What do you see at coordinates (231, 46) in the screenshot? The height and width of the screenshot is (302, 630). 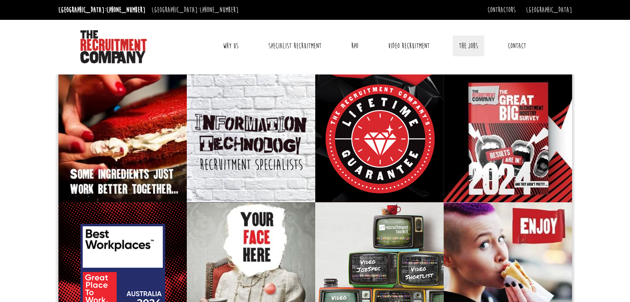 I see `a: Why Us` at bounding box center [231, 46].